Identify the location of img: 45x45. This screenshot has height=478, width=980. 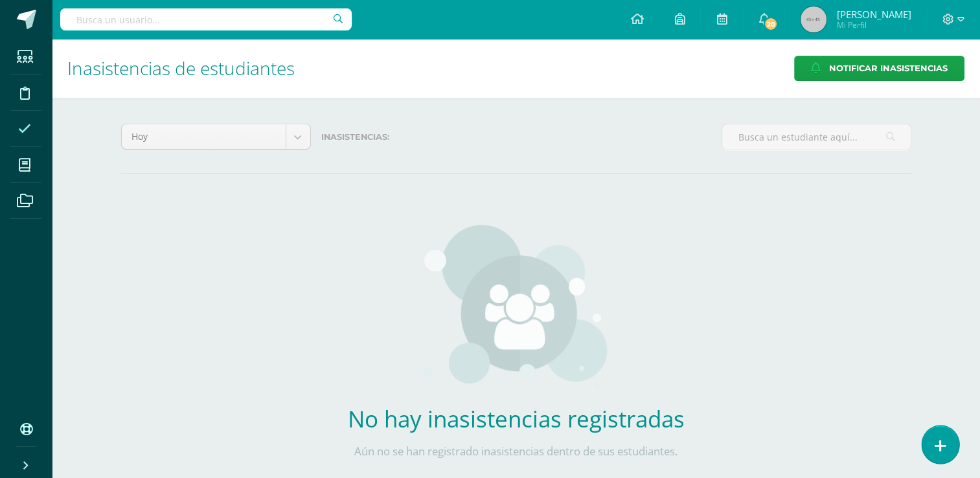
(813, 19).